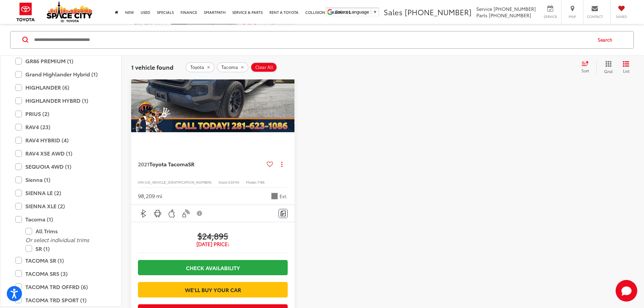 The width and height of the screenshot is (644, 308). I want to click on span: dropdown dots, so click(282, 164).